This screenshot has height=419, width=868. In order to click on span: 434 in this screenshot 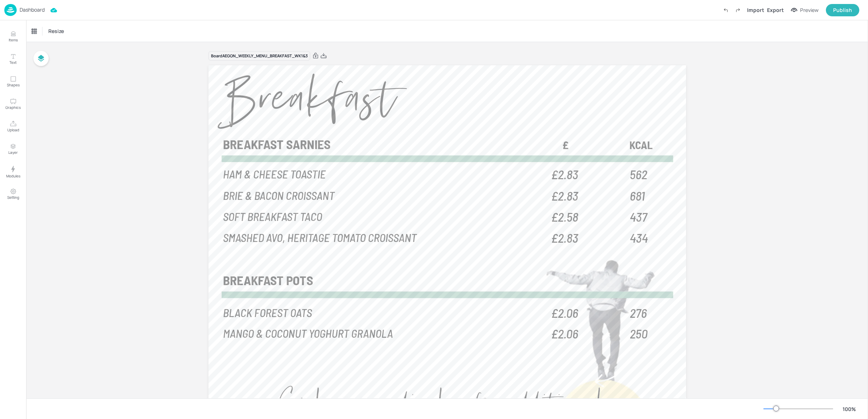, I will do `click(639, 237)`.